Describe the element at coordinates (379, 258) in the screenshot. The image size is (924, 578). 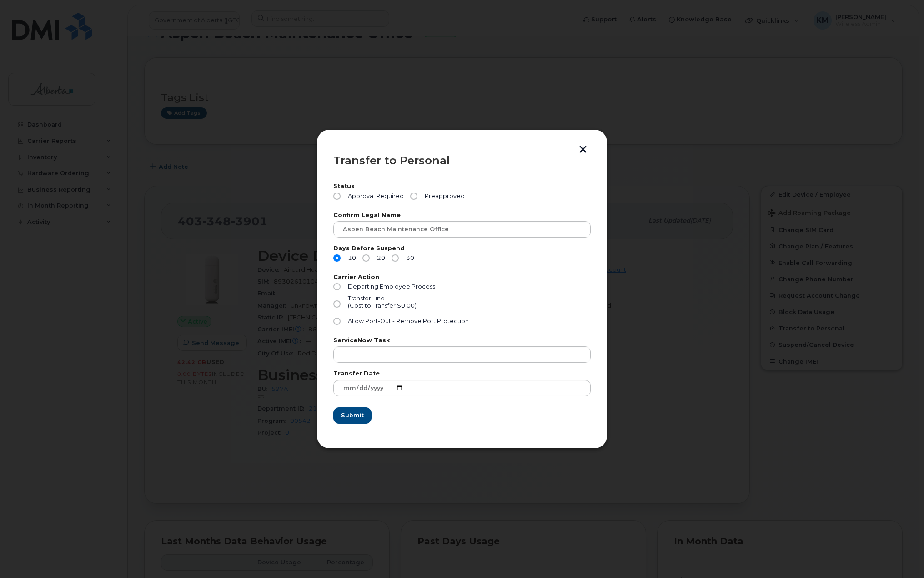
I see `span: 20` at that location.